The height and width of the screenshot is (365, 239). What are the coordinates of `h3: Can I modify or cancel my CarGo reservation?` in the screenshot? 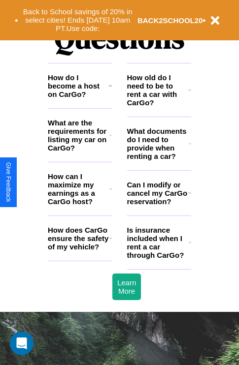 It's located at (157, 193).